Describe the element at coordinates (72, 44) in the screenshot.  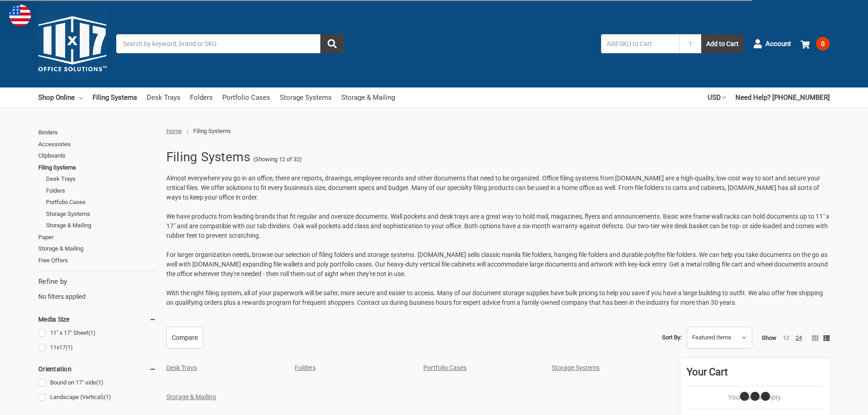
I see `img: 11x17.com` at that location.